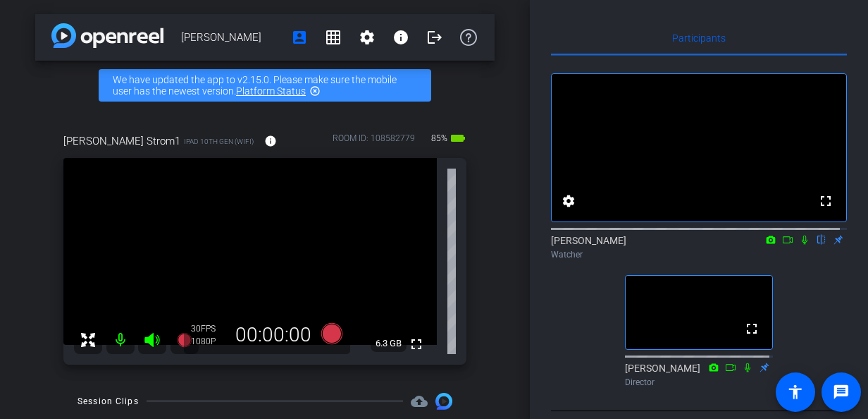  Describe the element at coordinates (699, 38) in the screenshot. I see `span: Participants` at that location.